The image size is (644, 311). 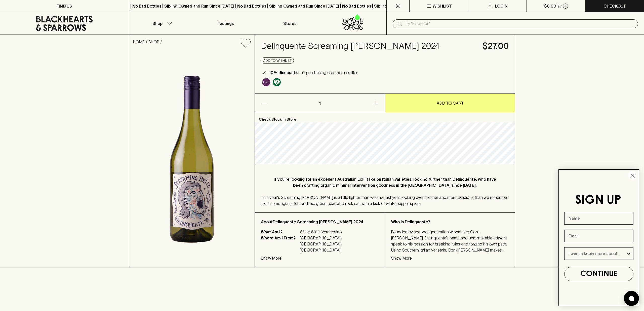 What do you see at coordinates (410, 222) in the screenshot?
I see `b: Who is Delinquente?` at bounding box center [410, 222].